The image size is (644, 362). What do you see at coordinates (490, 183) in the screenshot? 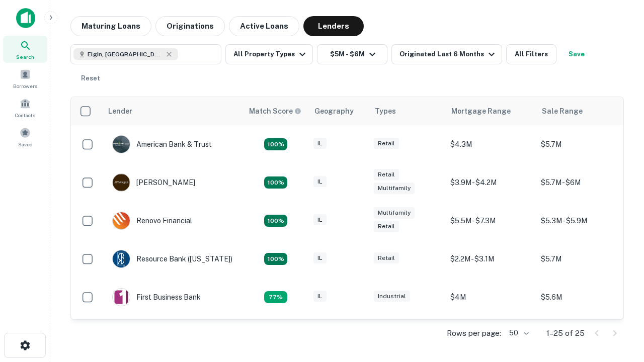
I see `td: $3.9M - $4.2M` at bounding box center [490, 183].